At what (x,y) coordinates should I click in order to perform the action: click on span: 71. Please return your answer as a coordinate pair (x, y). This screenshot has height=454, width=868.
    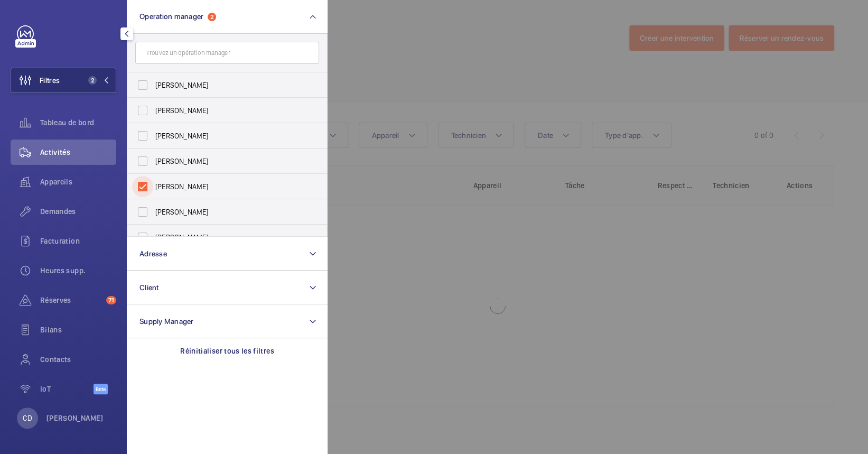
    Looking at the image, I should click on (111, 300).